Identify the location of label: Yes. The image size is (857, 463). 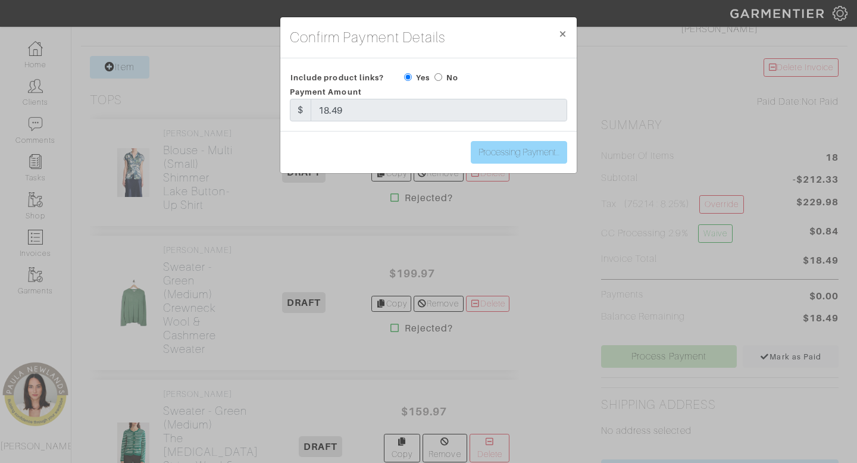
(422, 77).